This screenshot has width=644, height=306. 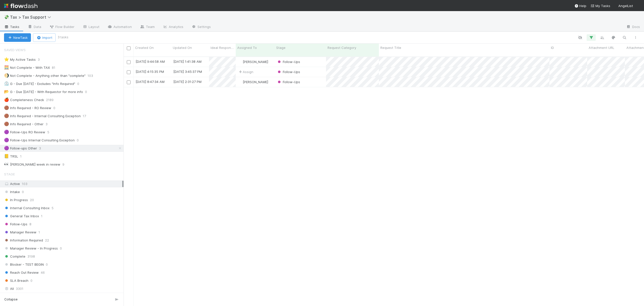 What do you see at coordinates (24, 124) in the screenshot?
I see `div: Info Required - Other` at bounding box center [24, 124].